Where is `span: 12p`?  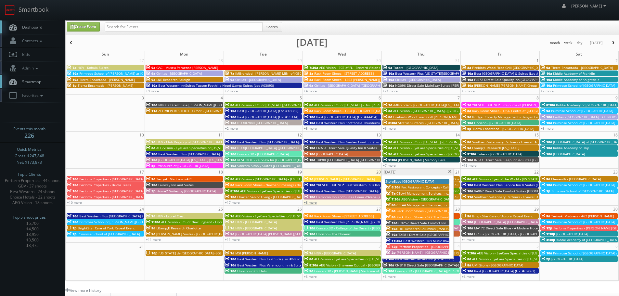
span: 12p is located at coordinates (547, 228).